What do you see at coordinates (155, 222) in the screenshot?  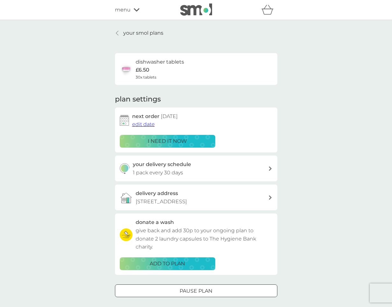 I see `h3: donate a wash` at bounding box center [155, 222].